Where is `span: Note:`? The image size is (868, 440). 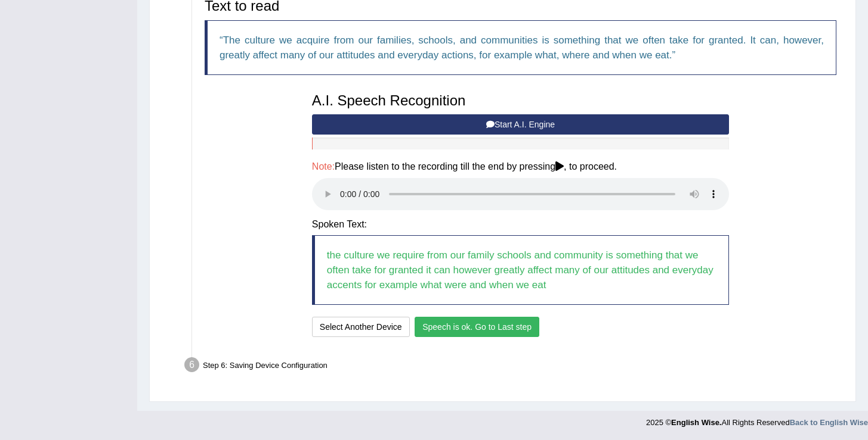 span: Note: is located at coordinates (323, 166).